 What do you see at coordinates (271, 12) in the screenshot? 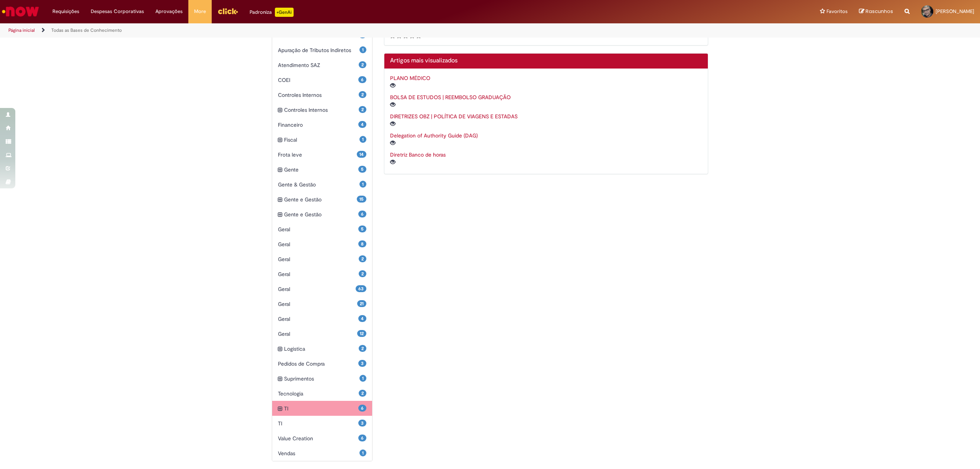
I see `div: Padroniza` at bounding box center [271, 12].